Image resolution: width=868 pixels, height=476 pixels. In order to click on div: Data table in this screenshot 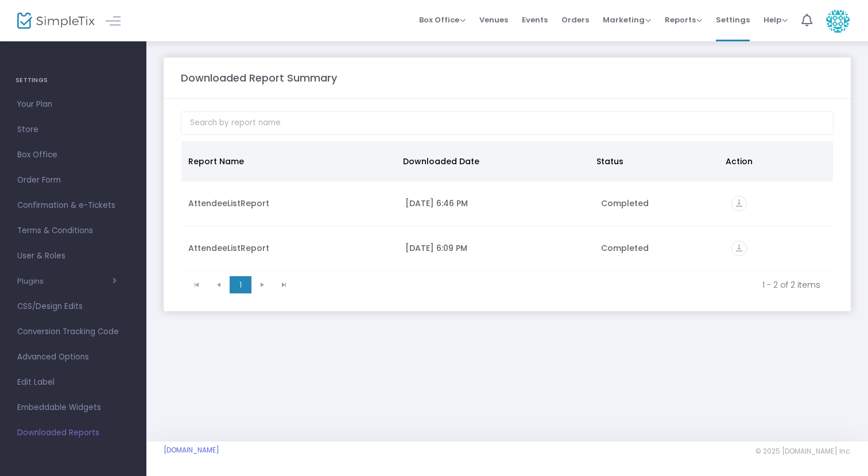, I will do `click(507, 206)`.